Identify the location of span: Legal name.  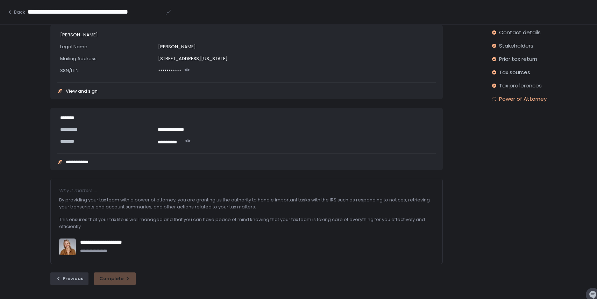
(74, 46).